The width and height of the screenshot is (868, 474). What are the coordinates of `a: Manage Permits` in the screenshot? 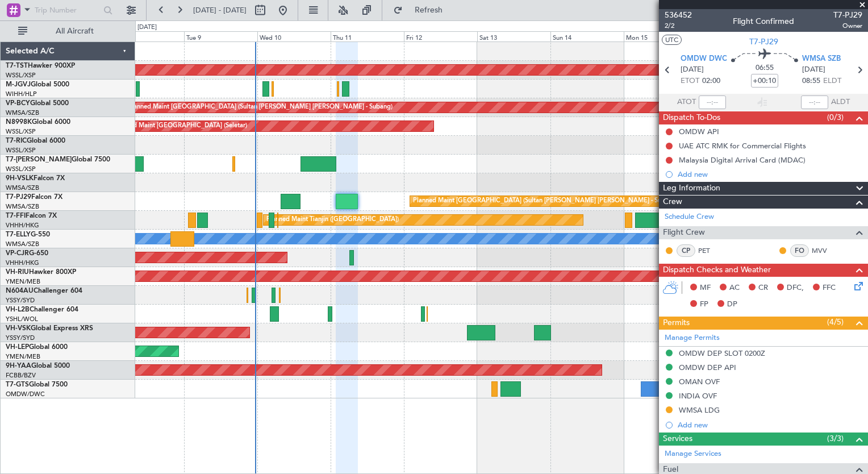 It's located at (692, 338).